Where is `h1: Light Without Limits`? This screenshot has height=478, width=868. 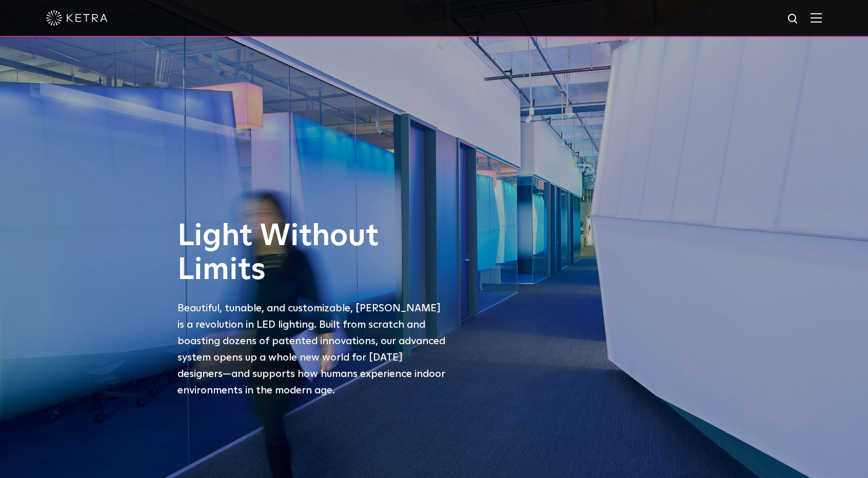
h1: Light Without Limits is located at coordinates (313, 253).